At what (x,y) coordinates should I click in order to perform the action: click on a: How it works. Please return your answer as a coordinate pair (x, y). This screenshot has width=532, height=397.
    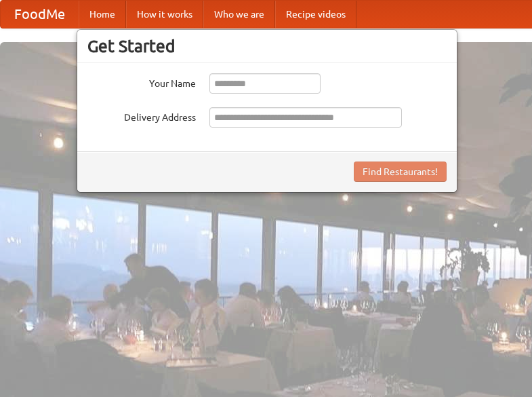
    Looking at the image, I should click on (165, 14).